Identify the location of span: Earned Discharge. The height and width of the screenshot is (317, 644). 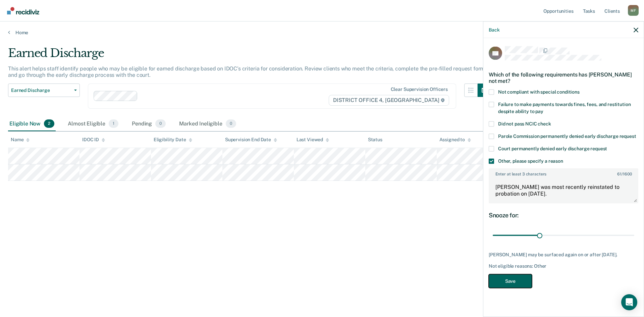
(41, 90).